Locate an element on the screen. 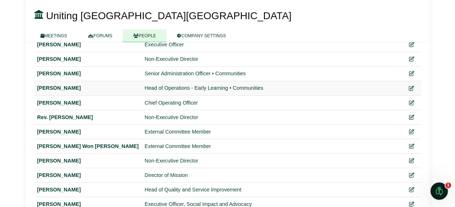 The image size is (455, 207). div: Head of Quality and Service Improvement is located at coordinates (272, 189).